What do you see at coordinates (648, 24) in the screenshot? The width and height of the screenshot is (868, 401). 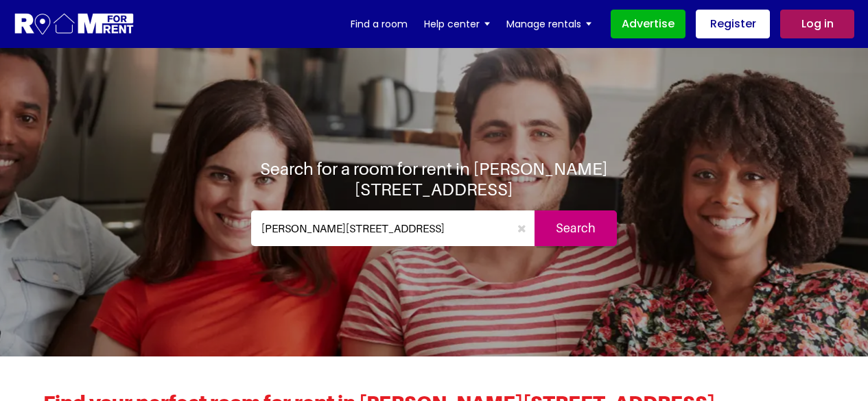 I see `a: Advertise` at bounding box center [648, 24].